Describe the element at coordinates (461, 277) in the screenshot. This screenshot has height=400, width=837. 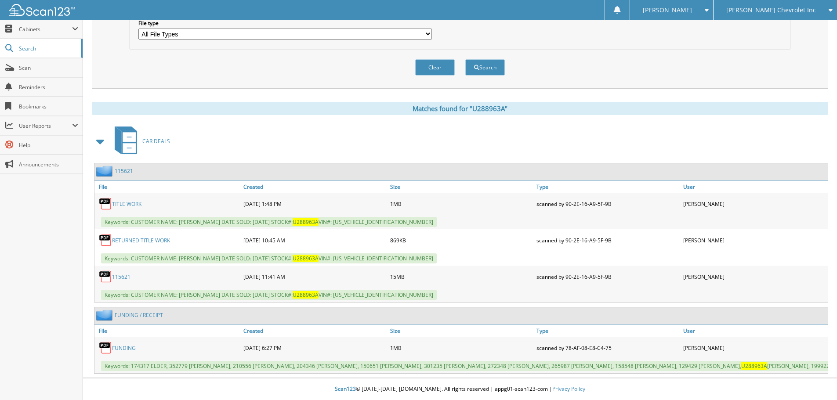
I see `div: 15MB` at that location.